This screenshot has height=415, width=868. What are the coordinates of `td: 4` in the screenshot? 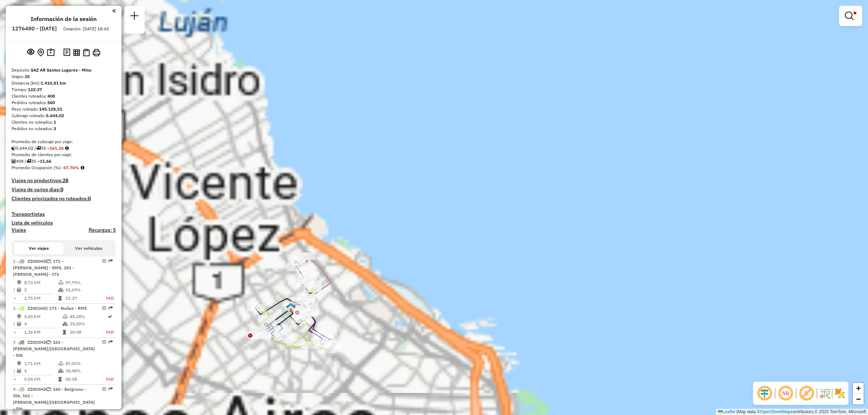 It's located at (43, 324).